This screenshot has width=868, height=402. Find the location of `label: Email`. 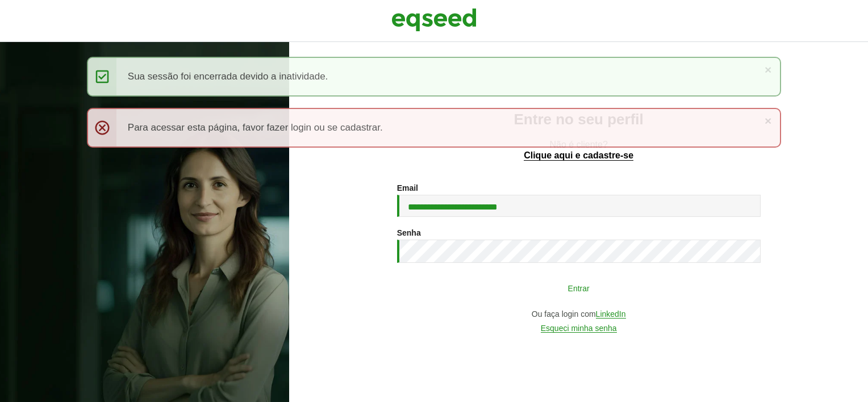

label: Email is located at coordinates (407, 188).